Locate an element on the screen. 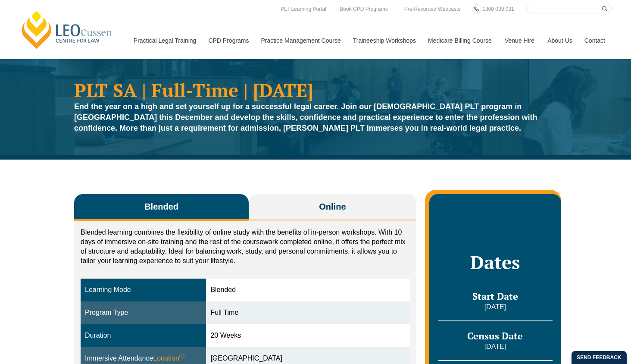 This screenshot has height=364, width=631. span: Start Date is located at coordinates (496, 296).